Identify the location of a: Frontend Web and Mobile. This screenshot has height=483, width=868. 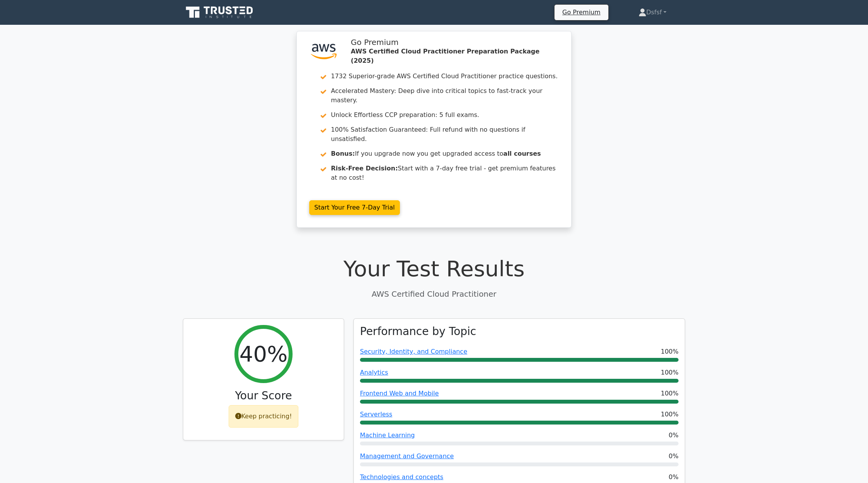
(399, 393).